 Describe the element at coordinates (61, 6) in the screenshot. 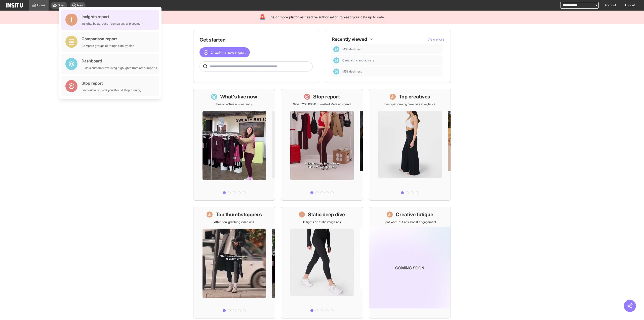

I see `span: Open` at that location.